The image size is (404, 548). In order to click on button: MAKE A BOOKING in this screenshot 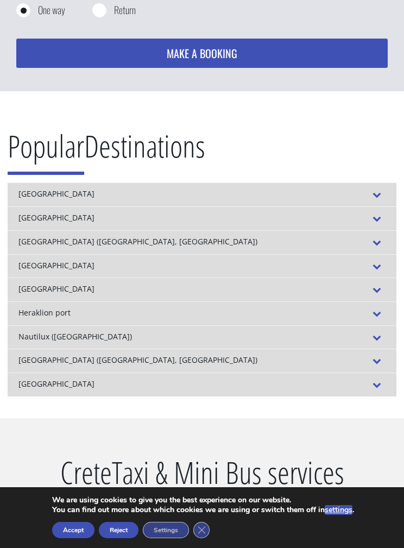, I will do `click(202, 53)`.